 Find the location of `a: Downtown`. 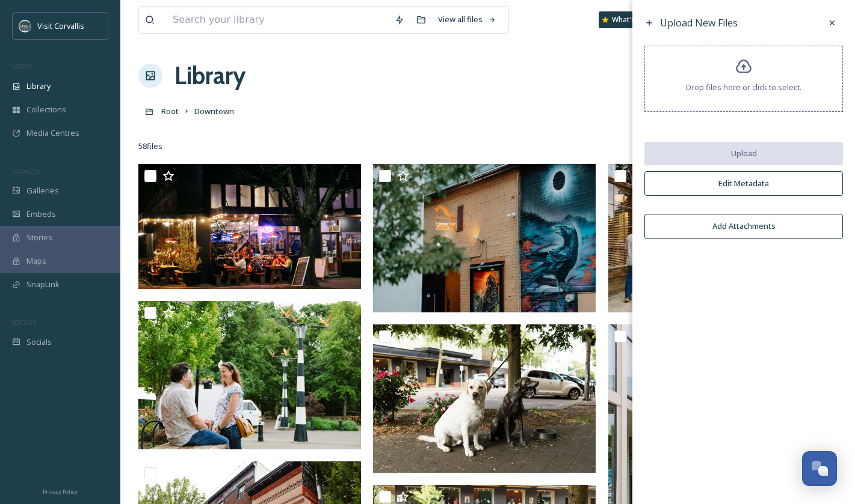

a: Downtown is located at coordinates (214, 111).